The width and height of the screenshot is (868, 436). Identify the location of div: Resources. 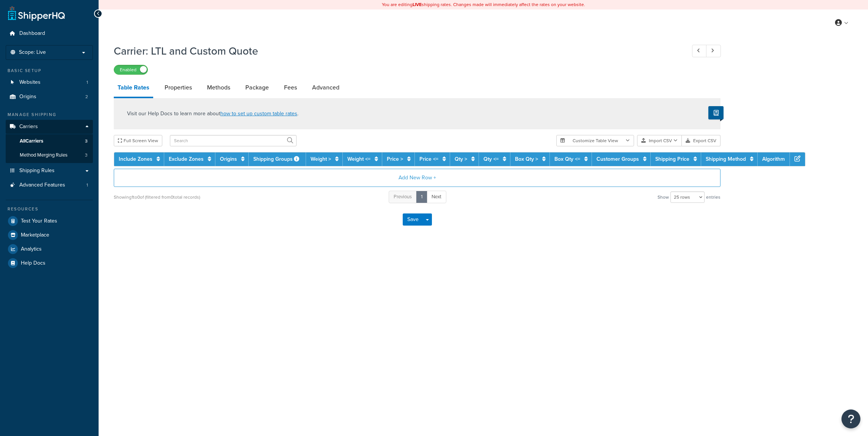
(49, 209).